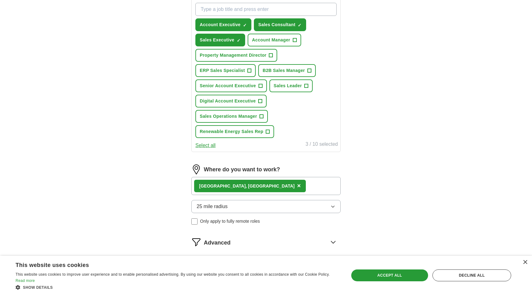  What do you see at coordinates (222, 70) in the screenshot?
I see `span: ERP Sales Specialist` at bounding box center [222, 70].